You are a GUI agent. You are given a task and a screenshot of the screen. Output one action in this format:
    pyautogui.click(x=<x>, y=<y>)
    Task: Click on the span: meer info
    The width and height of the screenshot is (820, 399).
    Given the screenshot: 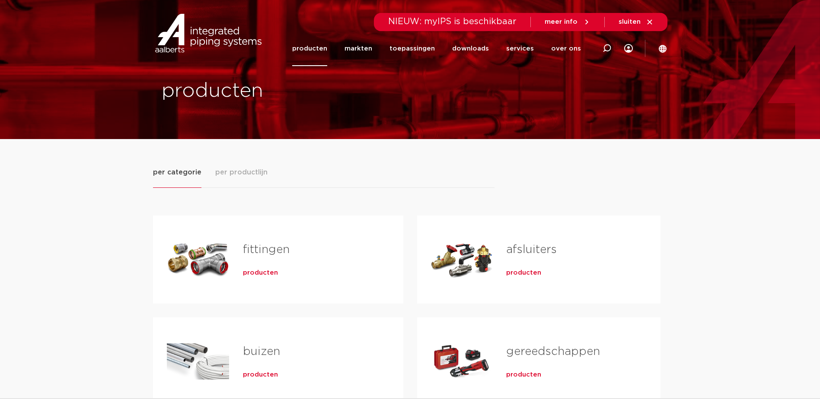 What is the action you would take?
    pyautogui.click(x=561, y=22)
    